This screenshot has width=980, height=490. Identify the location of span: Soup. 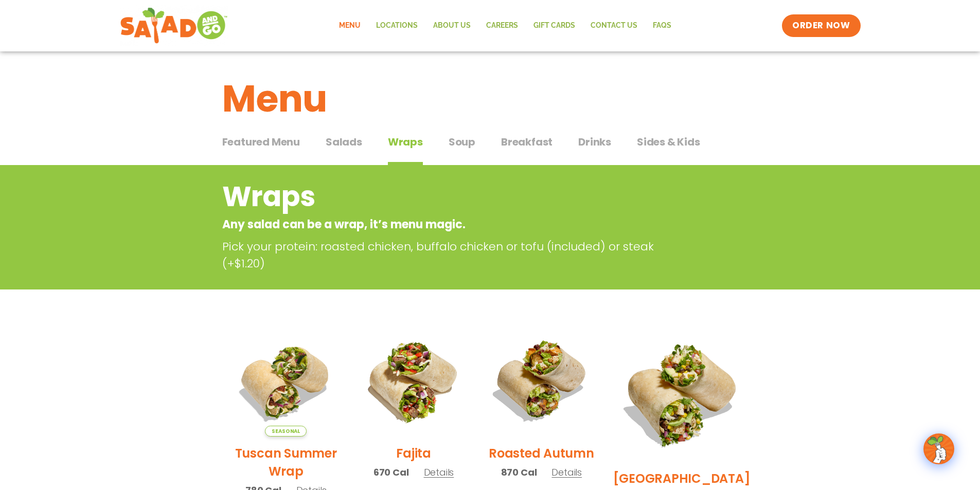
(462, 142).